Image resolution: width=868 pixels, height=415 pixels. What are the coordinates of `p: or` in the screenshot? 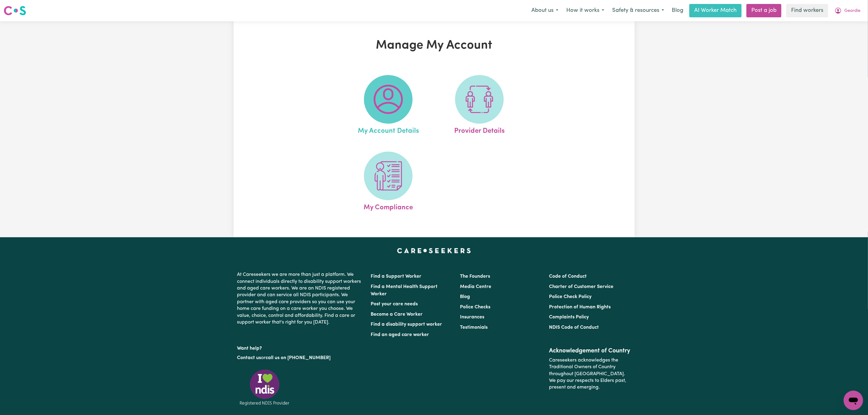 It's located at (300, 358).